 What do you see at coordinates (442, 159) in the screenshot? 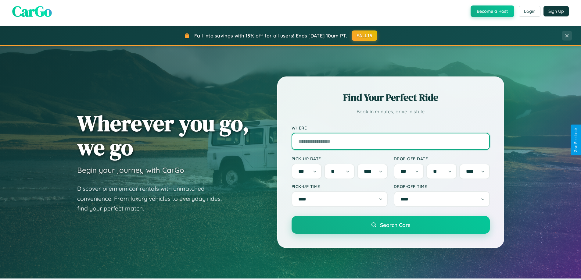
I see `label: Drop-off Date` at bounding box center [442, 159].